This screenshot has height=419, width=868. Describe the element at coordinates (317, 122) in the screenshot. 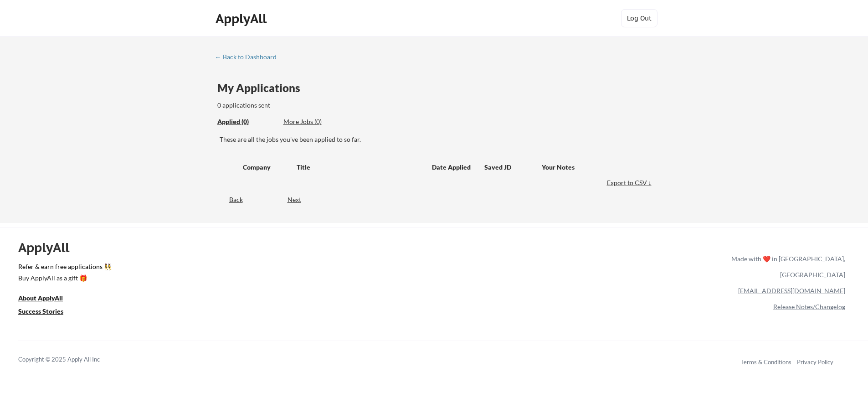

I see `div: These are job applications we think you'd be a good fit for, but couldn't apply you to automatica...` at that location.